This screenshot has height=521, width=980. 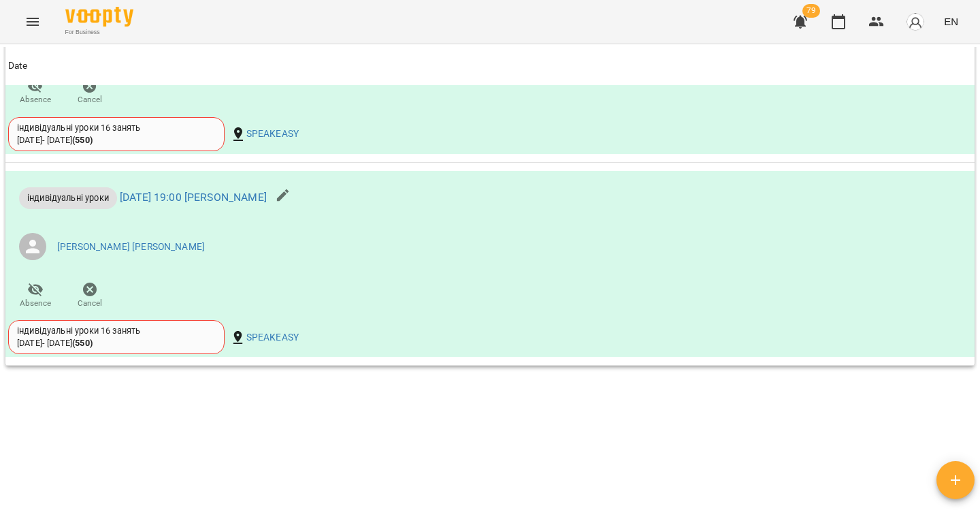 I want to click on div: Date, so click(x=18, y=66).